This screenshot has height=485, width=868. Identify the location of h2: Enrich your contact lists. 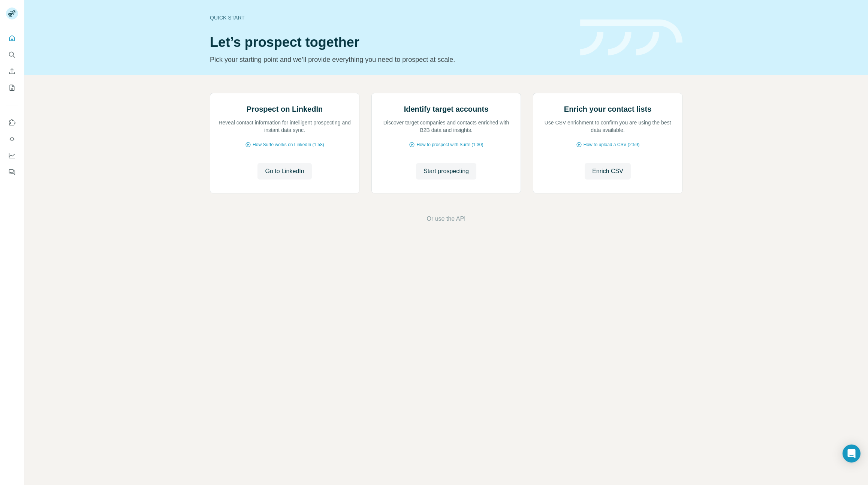
(607, 109).